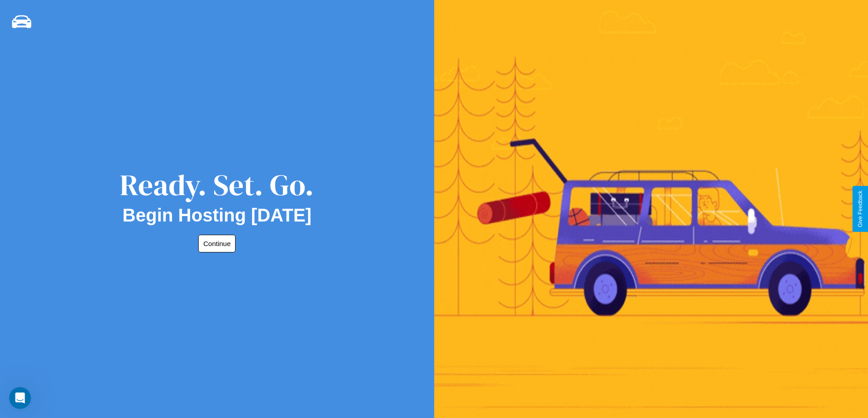 The height and width of the screenshot is (418, 868). Describe the element at coordinates (217, 185) in the screenshot. I see `div: Ready. Set. Go.` at that location.